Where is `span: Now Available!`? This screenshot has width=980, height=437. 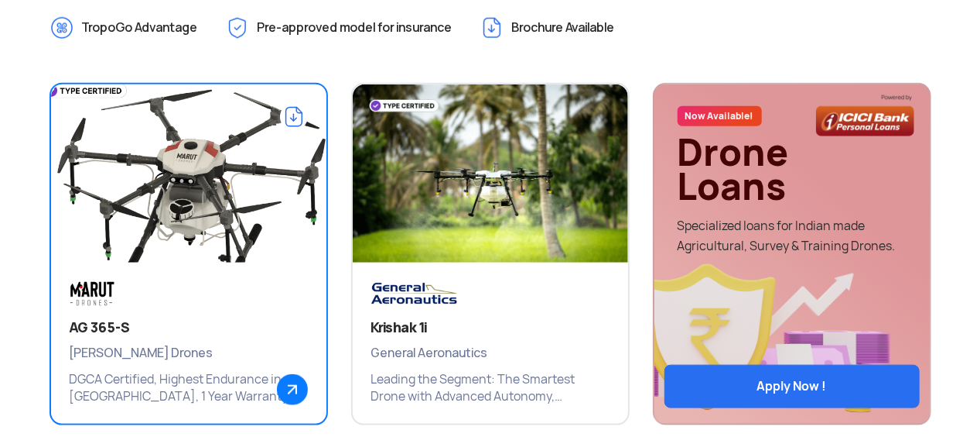 span: Now Available! is located at coordinates (719, 116).